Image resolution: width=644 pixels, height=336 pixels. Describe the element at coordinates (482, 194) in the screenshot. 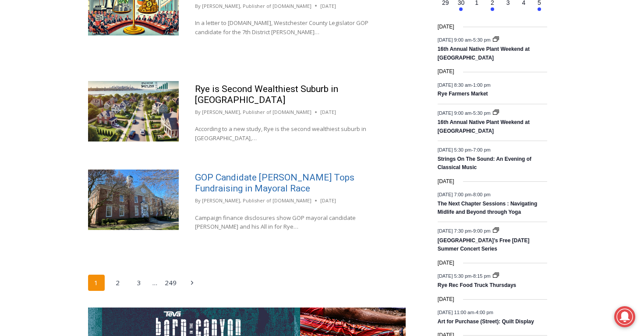

I see `span: 8:00 pm` at that location.